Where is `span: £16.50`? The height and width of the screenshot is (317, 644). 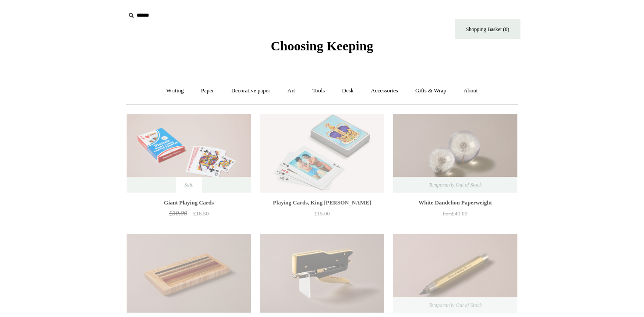
span: £16.50 is located at coordinates (201, 213).